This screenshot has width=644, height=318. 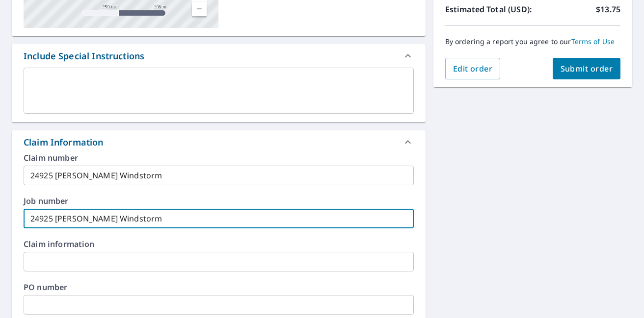 I want to click on p: Estimated Total (USD):, so click(x=489, y=9).